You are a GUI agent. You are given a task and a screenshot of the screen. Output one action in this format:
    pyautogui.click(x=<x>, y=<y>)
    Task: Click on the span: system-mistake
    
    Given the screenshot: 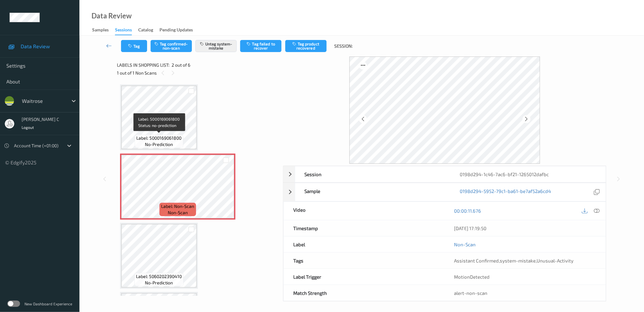 What is the action you would take?
    pyautogui.click(x=518, y=261)
    